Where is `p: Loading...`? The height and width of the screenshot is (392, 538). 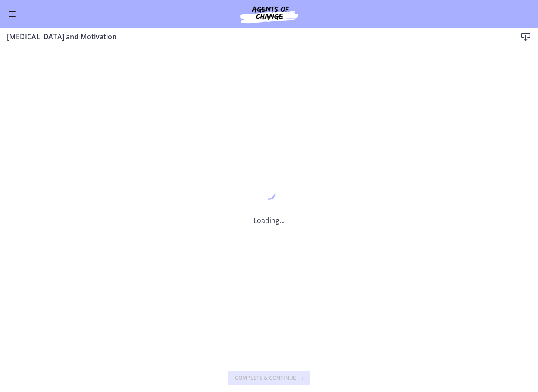
p: Loading... is located at coordinates (269, 221).